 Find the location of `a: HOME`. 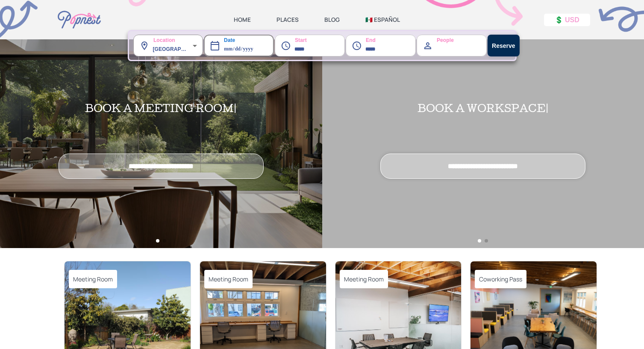

a: HOME is located at coordinates (242, 20).